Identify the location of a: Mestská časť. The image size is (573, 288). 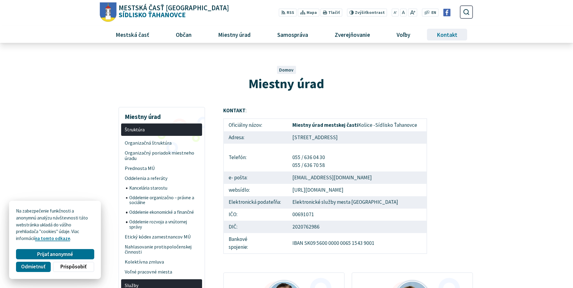
(132, 34).